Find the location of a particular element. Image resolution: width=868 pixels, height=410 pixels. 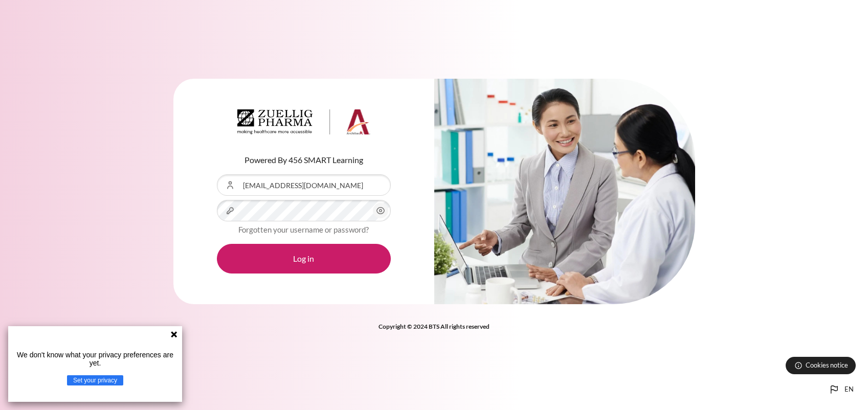

input: Username or Email Address is located at coordinates (304, 185).